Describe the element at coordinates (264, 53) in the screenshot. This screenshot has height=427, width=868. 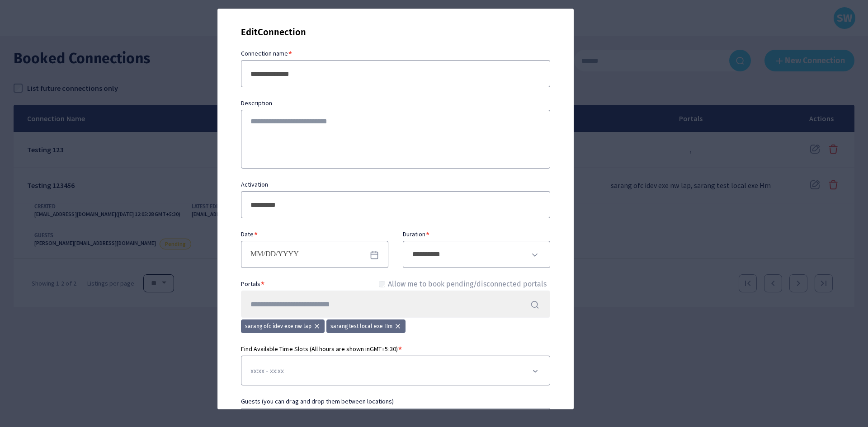
I see `label: Connection name` at that location.